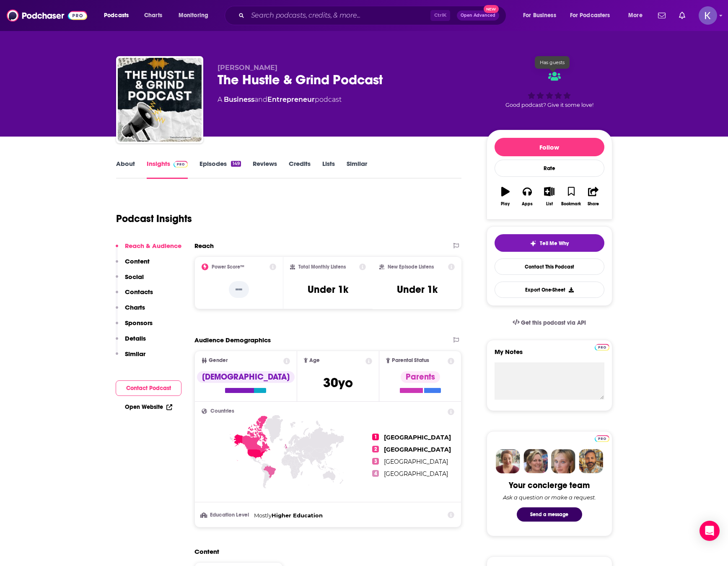  Describe the element at coordinates (528, 196) in the screenshot. I see `button: Apps` at that location.